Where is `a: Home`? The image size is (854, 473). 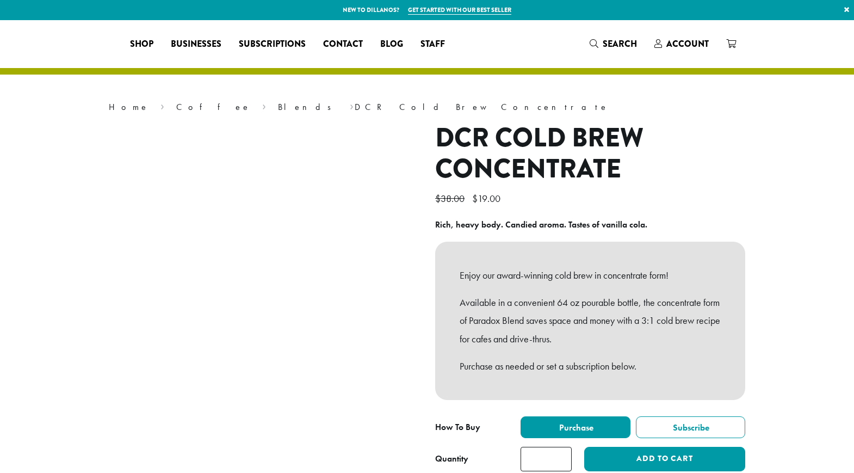
a: Home is located at coordinates (129, 107).